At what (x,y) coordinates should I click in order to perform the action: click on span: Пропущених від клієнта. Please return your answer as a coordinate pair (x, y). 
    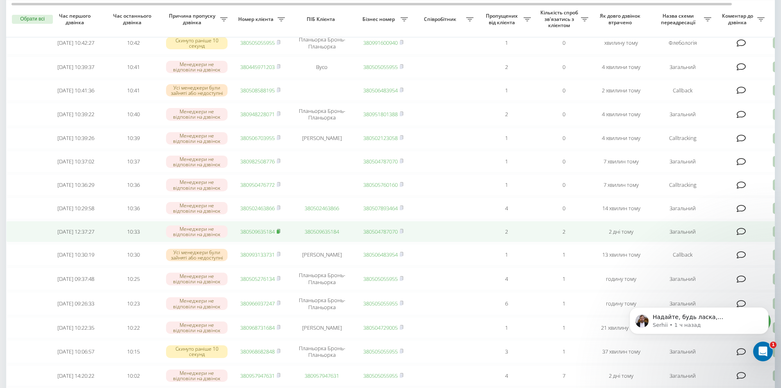
    Looking at the image, I should click on (503, 19).